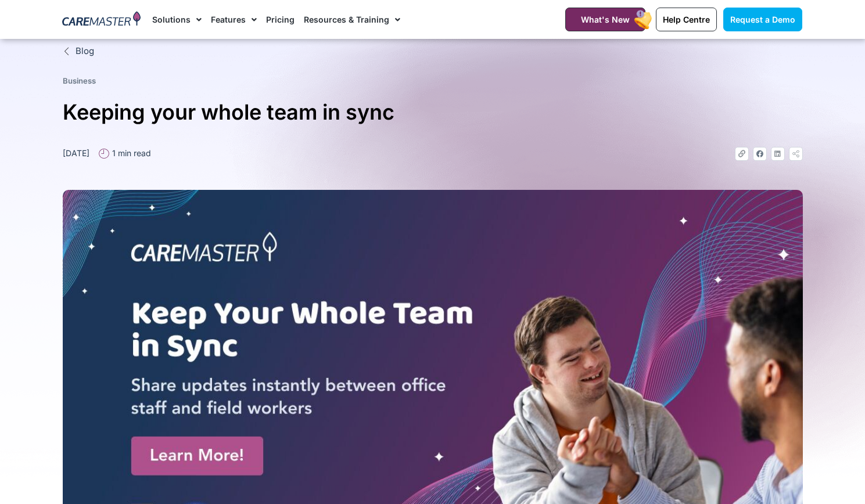  What do you see at coordinates (606, 19) in the screenshot?
I see `a: What's New` at bounding box center [606, 19].